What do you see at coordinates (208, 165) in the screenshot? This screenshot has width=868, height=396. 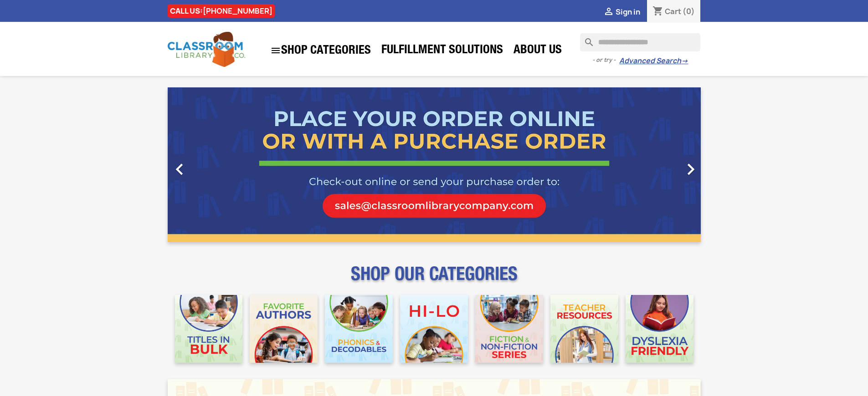 I see `a: Previous` at bounding box center [208, 165].